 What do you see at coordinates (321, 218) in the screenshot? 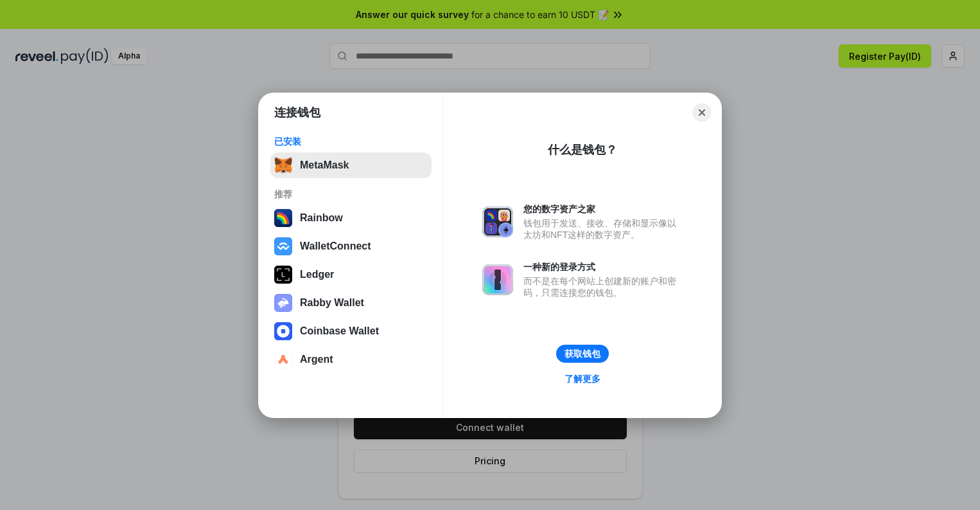
I see `div: Rainbow` at bounding box center [321, 218].